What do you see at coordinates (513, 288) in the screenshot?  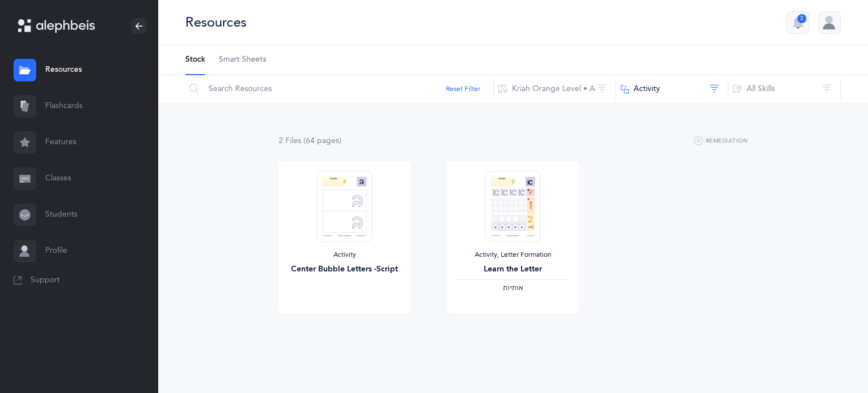 I see `span: ‫אותיות‬` at bounding box center [513, 288].